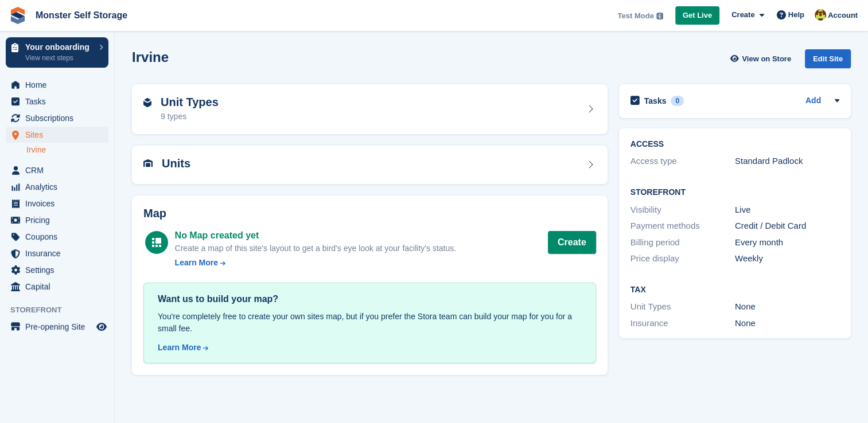 The height and width of the screenshot is (423, 868). What do you see at coordinates (57, 52) in the screenshot?
I see `a: Your onboarding View next steps` at bounding box center [57, 52].